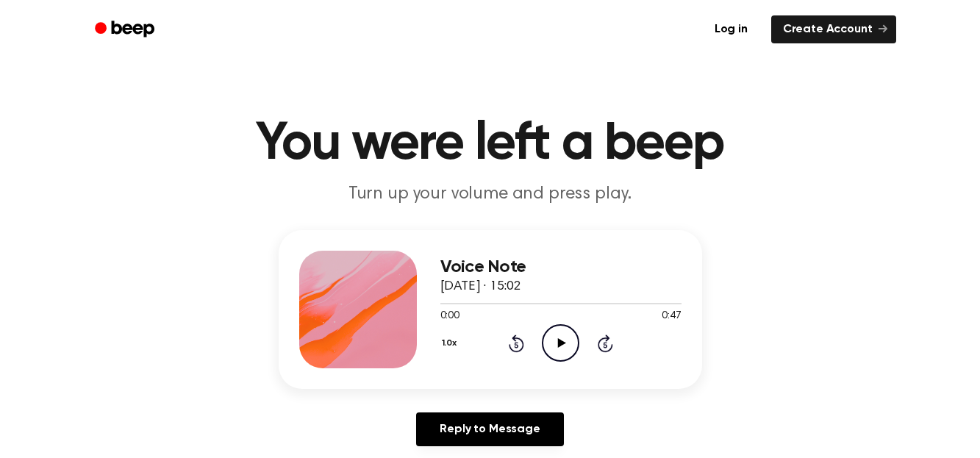 This screenshot has height=458, width=980. What do you see at coordinates (490, 194) in the screenshot?
I see `p: Turn up your volume and press play.` at bounding box center [490, 194].